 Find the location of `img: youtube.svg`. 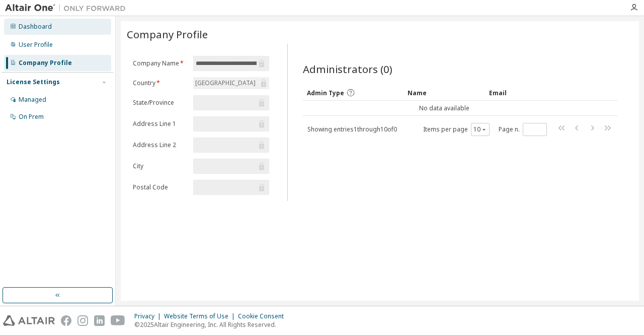

img: youtube.svg is located at coordinates (118, 320).